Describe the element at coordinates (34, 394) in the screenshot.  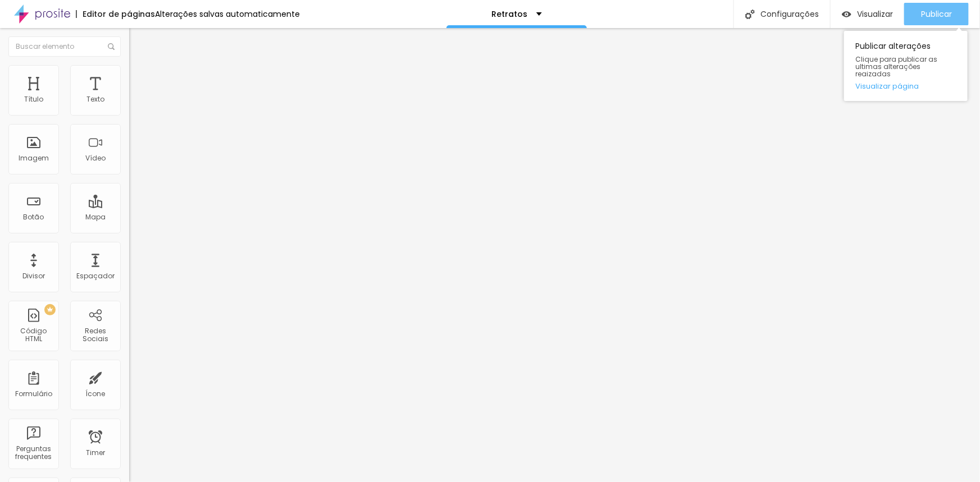
I see `div: Formulário` at that location.